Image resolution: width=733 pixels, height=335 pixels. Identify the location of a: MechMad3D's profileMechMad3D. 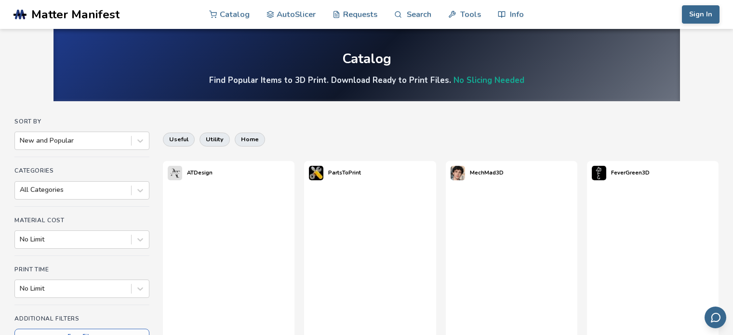
(477, 173).